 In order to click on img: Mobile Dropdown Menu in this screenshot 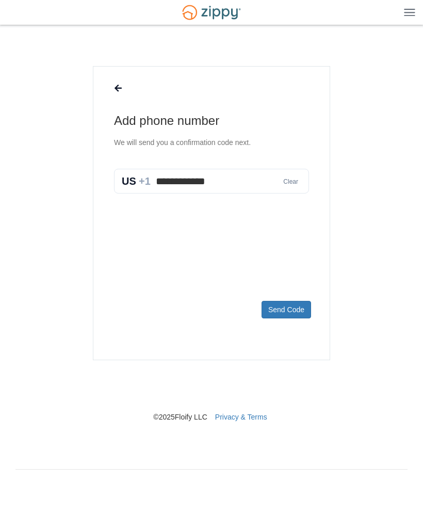, I will do `click(410, 12)`.